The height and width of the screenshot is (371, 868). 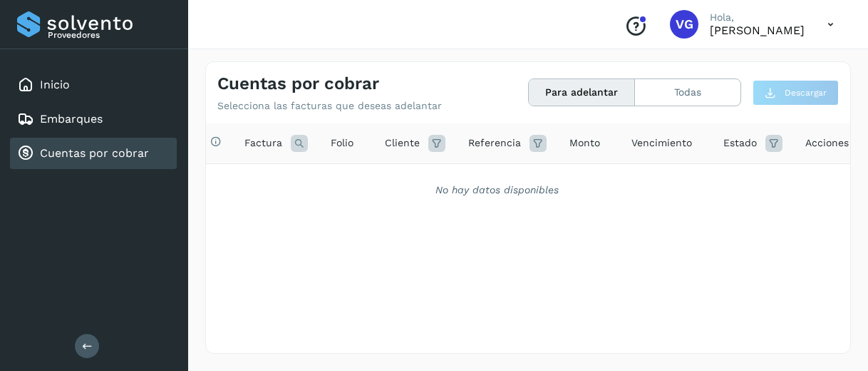 What do you see at coordinates (93, 85) in the screenshot?
I see `div: Inicio` at bounding box center [93, 85].